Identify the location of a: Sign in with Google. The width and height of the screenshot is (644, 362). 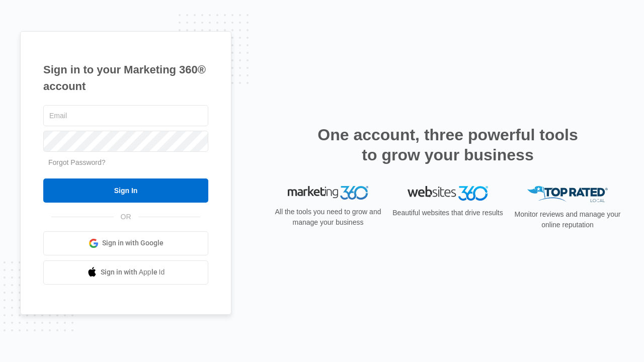
(126, 243).